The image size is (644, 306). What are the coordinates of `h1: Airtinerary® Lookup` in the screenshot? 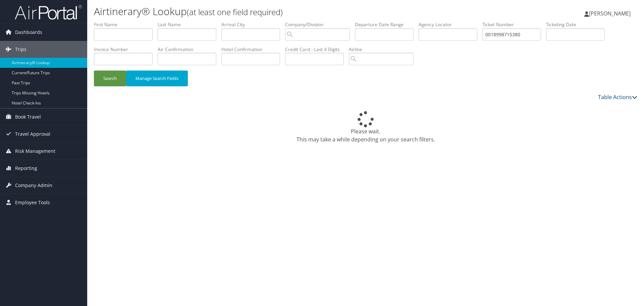 It's located at (275, 11).